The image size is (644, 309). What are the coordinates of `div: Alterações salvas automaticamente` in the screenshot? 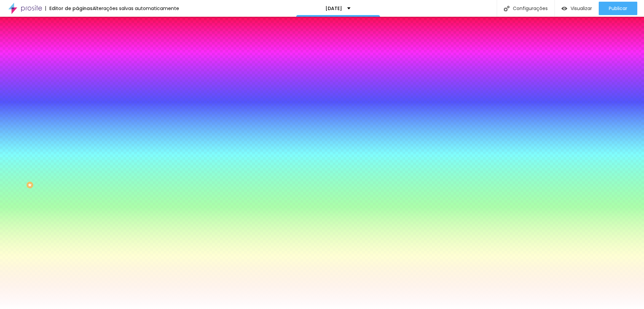 It's located at (136, 9).